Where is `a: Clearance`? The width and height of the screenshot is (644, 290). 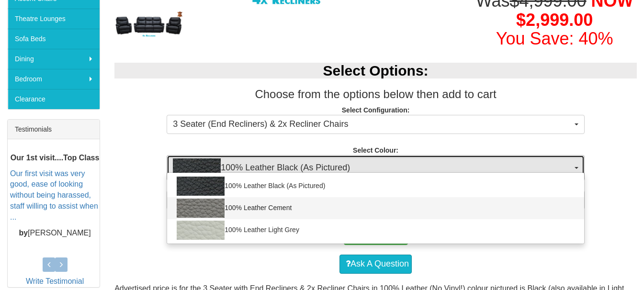 a: Clearance is located at coordinates (54, 99).